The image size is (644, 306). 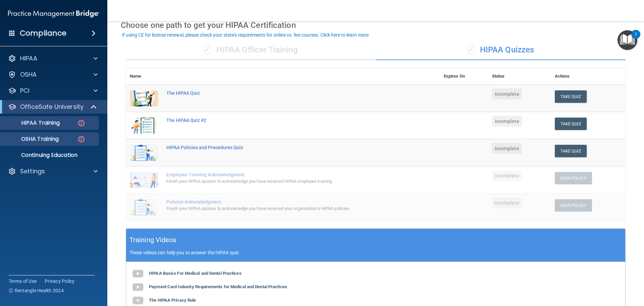 I want to click on p: OSHA Training, so click(x=31, y=139).